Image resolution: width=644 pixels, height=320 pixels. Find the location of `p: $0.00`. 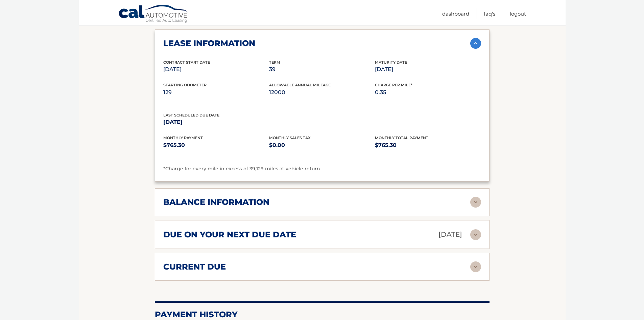

p: $0.00 is located at coordinates (322, 145).